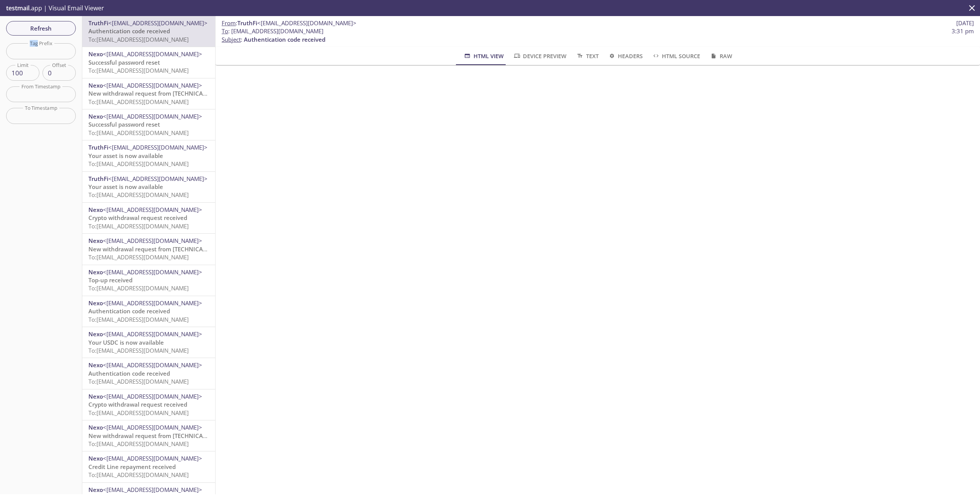 Image resolution: width=980 pixels, height=495 pixels. Describe the element at coordinates (228, 23) in the screenshot. I see `span: From` at that location.